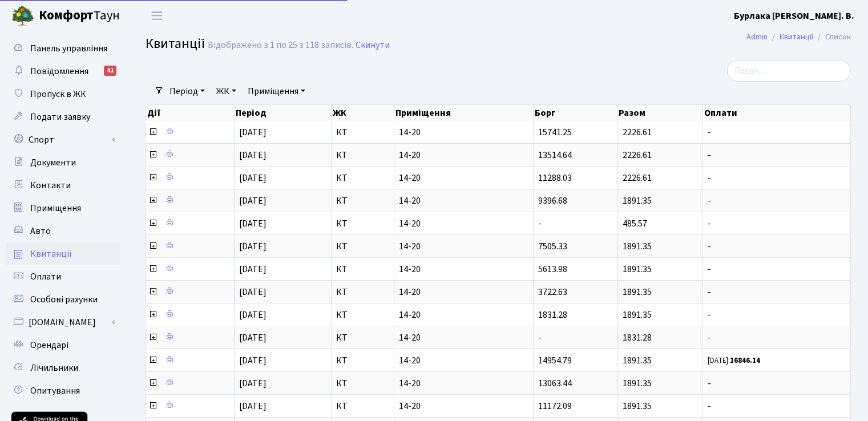  I want to click on span: Лічильники, so click(54, 368).